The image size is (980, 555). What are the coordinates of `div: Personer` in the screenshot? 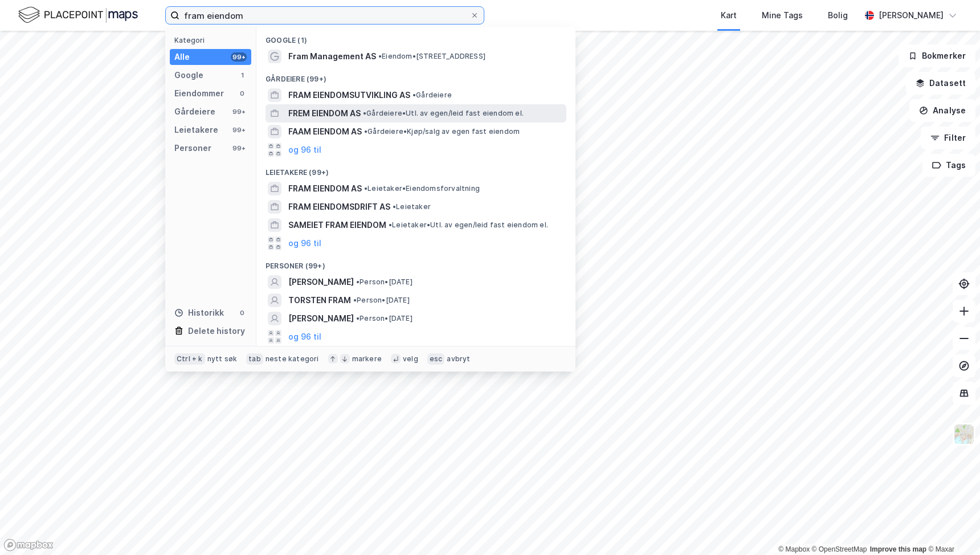 It's located at (193, 148).